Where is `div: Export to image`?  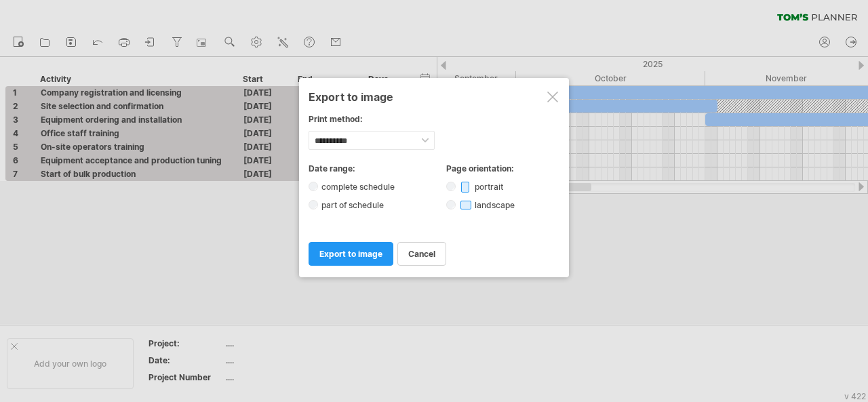
div: Export to image is located at coordinates (434, 97).